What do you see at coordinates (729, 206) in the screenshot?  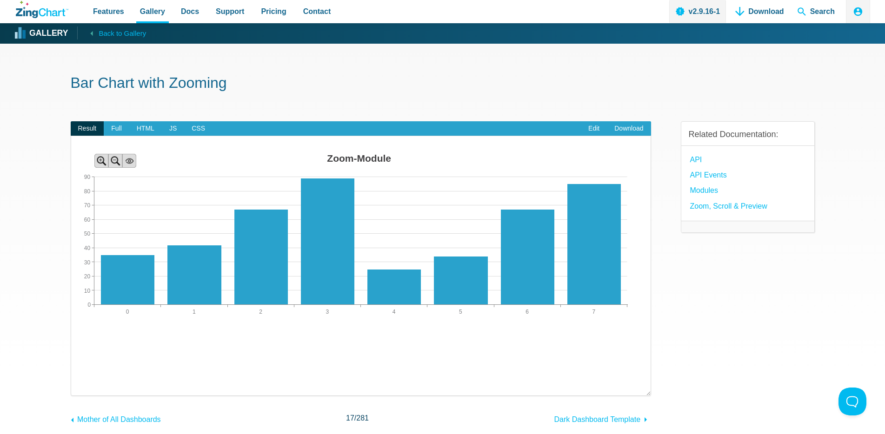 I see `a: Zoom, Scroll & Preview` at bounding box center [729, 206].